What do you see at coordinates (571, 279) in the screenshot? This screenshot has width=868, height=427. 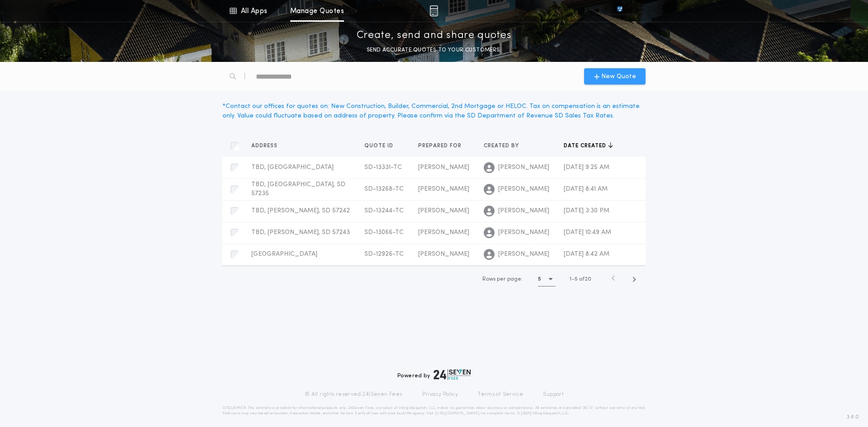 I see `span: 1` at bounding box center [571, 279].